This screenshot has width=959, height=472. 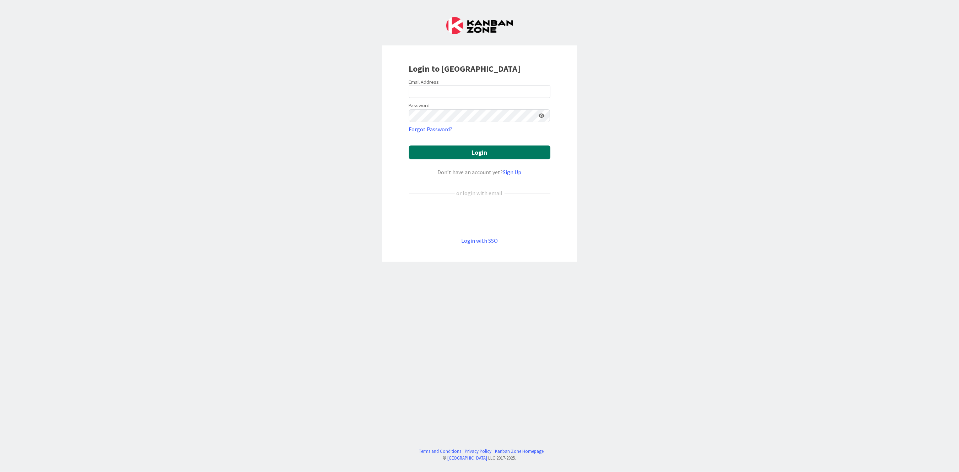 What do you see at coordinates (419, 106) in the screenshot?
I see `label: Password` at bounding box center [419, 106].